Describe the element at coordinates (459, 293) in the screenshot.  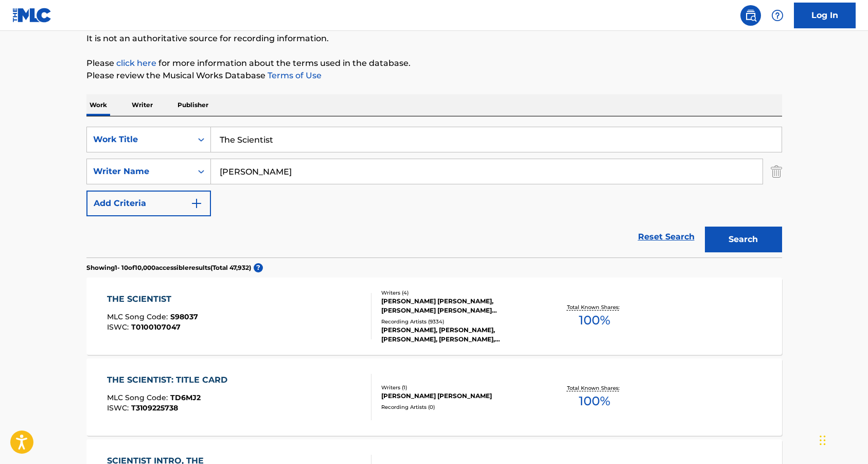
I see `div: Writers ( 4 )` at that location.